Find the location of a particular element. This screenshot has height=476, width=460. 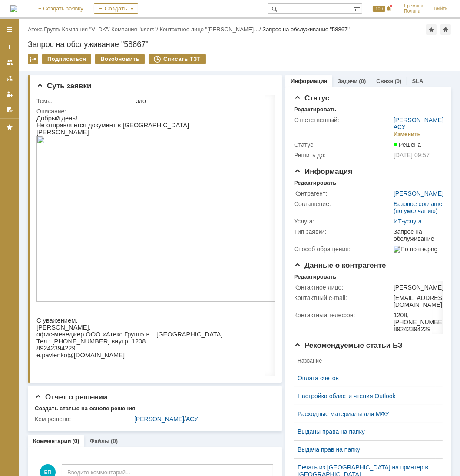

a: Расходные материалы для МФУ is located at coordinates (365, 414).